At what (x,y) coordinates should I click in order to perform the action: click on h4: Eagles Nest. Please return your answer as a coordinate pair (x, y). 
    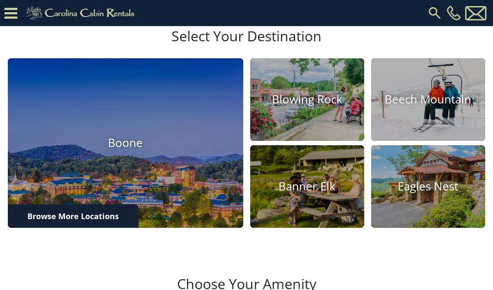
    Looking at the image, I should click on (428, 186).